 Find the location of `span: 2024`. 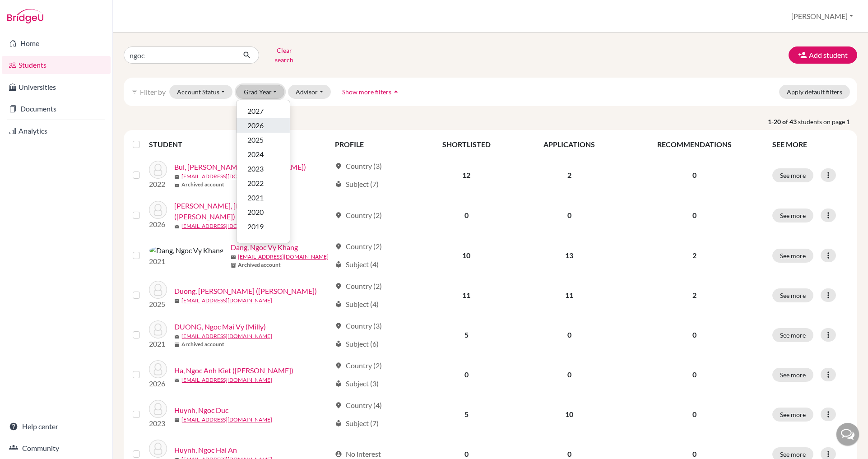

span: 2024 is located at coordinates (256, 154).